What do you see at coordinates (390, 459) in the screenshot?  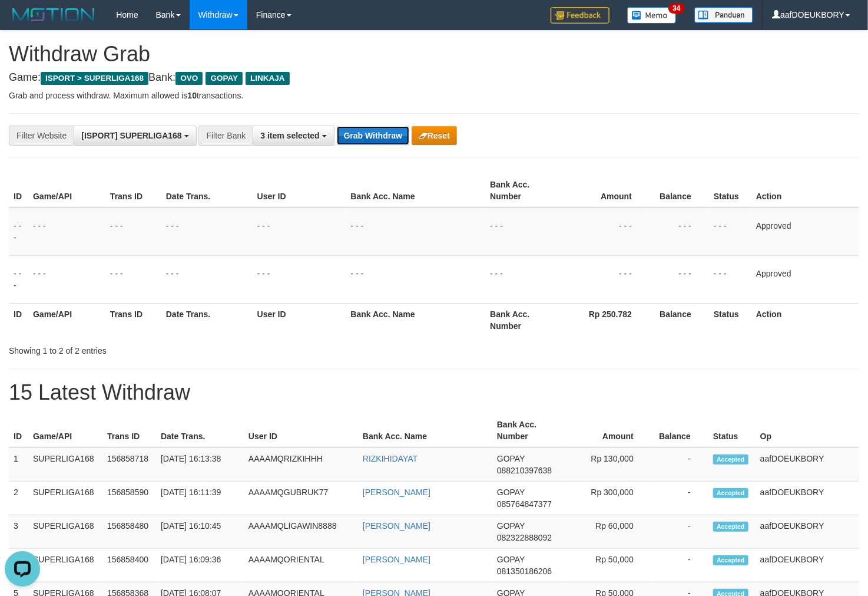 I see `a: RIZKIHIDAYAT` at bounding box center [390, 459].